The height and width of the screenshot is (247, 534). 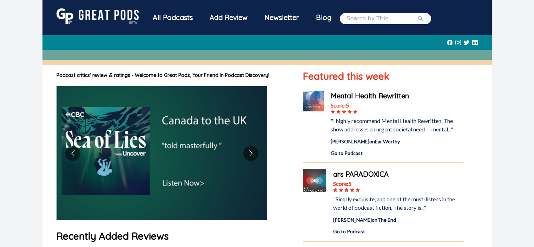 What do you see at coordinates (251, 153) in the screenshot?
I see `button: Go to next slide` at bounding box center [251, 153].